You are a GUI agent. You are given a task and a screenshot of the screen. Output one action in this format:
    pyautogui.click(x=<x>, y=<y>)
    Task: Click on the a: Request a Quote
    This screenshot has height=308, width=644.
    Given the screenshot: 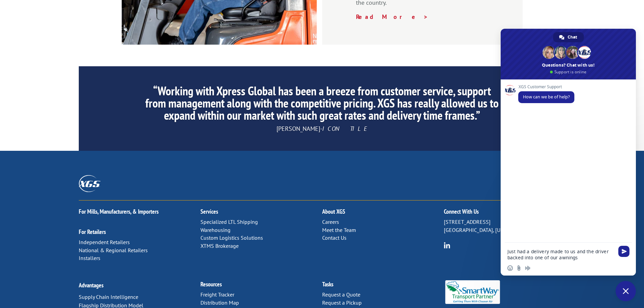 What is the action you would take?
    pyautogui.click(x=341, y=295)
    